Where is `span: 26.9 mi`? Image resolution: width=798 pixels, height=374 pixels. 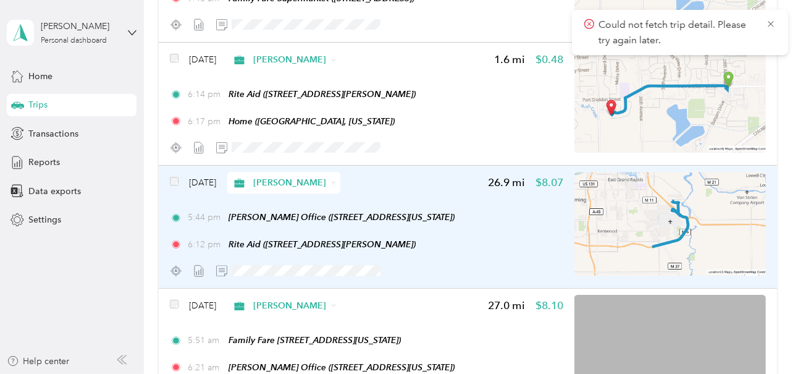 span: 26.9 mi is located at coordinates (506, 182).